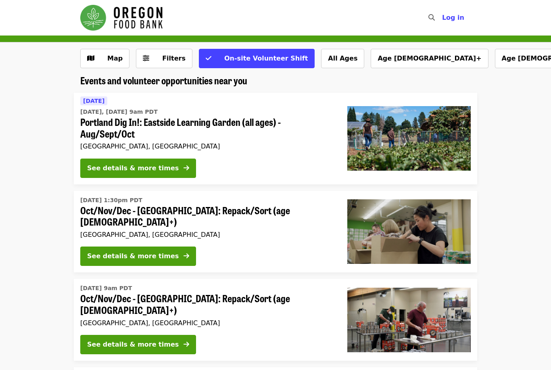 Image resolution: width=551 pixels, height=370 pixels. Describe the element at coordinates (276, 138) in the screenshot. I see `a: See details for "Portland Dig In!: Eastside Learning Garden (all ages) - Aug/Sept/Oct"` at that location.